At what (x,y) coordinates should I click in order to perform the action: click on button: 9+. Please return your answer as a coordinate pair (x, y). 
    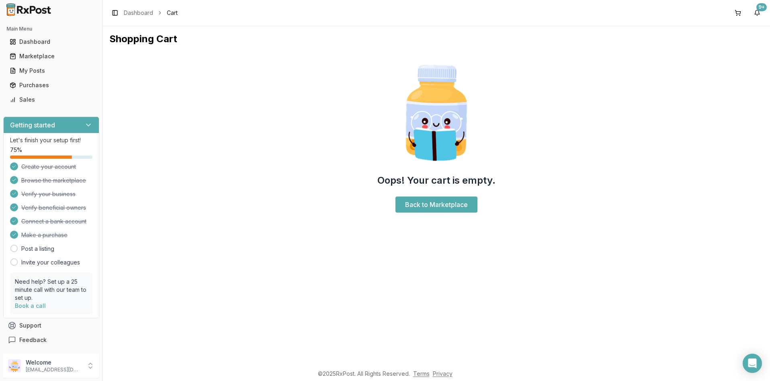
    Looking at the image, I should click on (757, 13).